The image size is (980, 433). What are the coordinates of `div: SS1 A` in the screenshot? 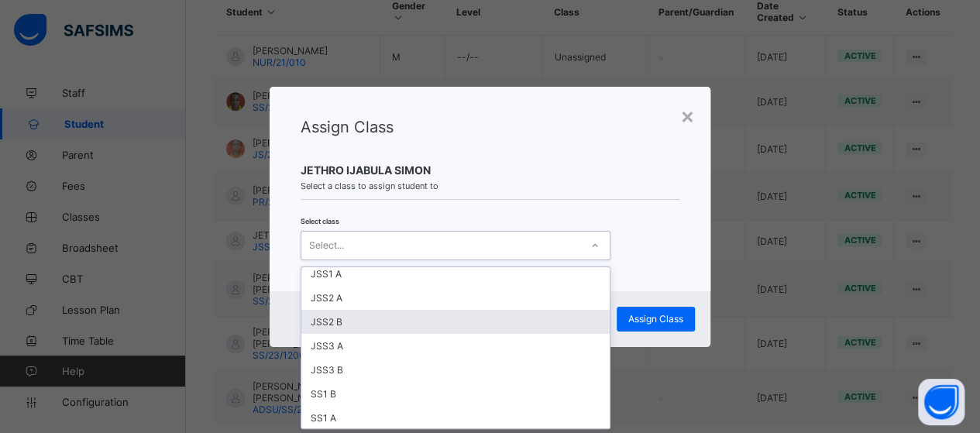 It's located at (455, 418).